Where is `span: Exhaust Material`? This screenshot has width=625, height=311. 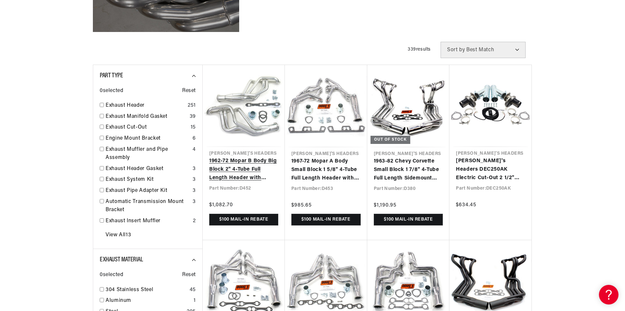
span: Exhaust Material is located at coordinates (121, 260).